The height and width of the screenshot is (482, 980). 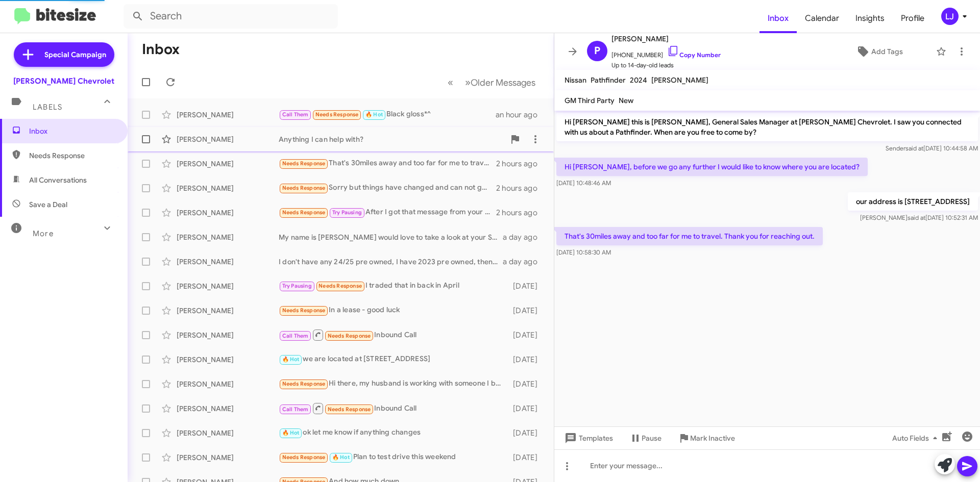 What do you see at coordinates (917, 438) in the screenshot?
I see `button: Auto Fields` at bounding box center [917, 438].